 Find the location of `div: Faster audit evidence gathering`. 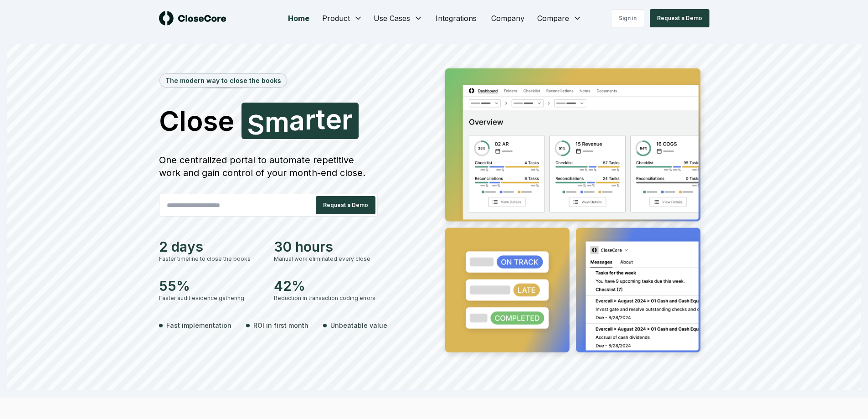

div: Faster audit evidence gathering is located at coordinates (211, 298).